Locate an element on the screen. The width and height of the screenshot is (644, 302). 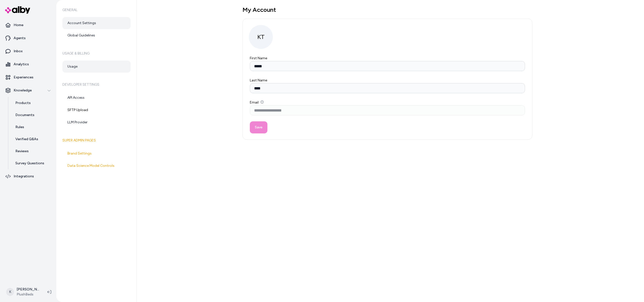
a: Home is located at coordinates (28, 25).